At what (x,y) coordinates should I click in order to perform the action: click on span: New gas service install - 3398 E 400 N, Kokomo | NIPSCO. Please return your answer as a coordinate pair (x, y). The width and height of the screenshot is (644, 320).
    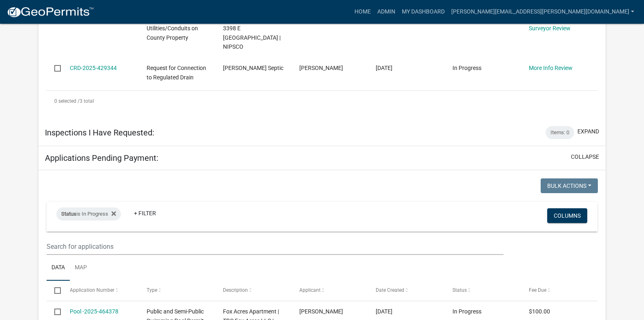
    Looking at the image, I should click on (253, 33).